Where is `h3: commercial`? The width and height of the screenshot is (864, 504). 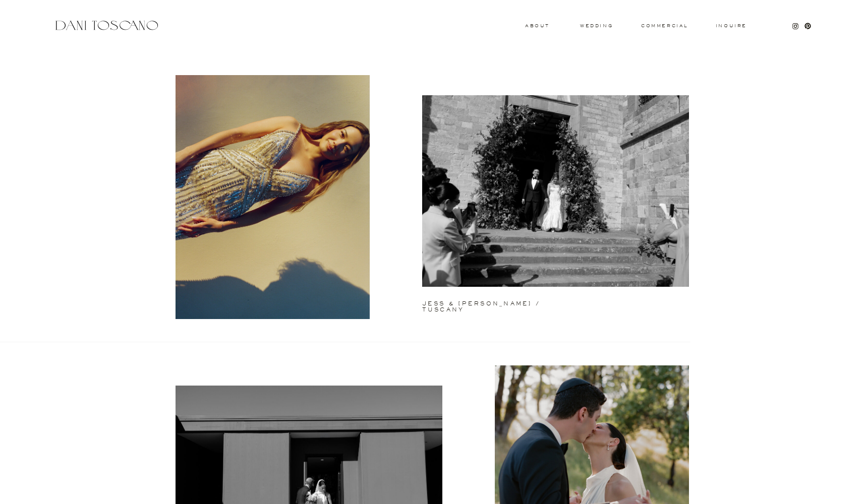 h3: commercial is located at coordinates (664, 26).